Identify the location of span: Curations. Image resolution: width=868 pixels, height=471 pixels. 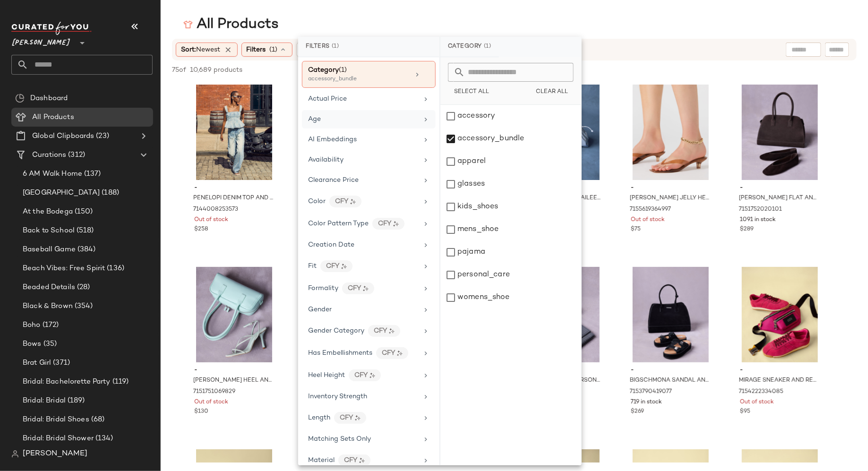
(49, 155).